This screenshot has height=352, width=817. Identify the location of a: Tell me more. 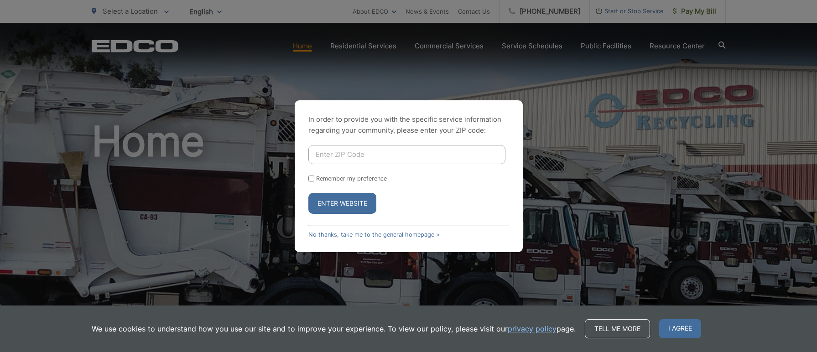
(617, 329).